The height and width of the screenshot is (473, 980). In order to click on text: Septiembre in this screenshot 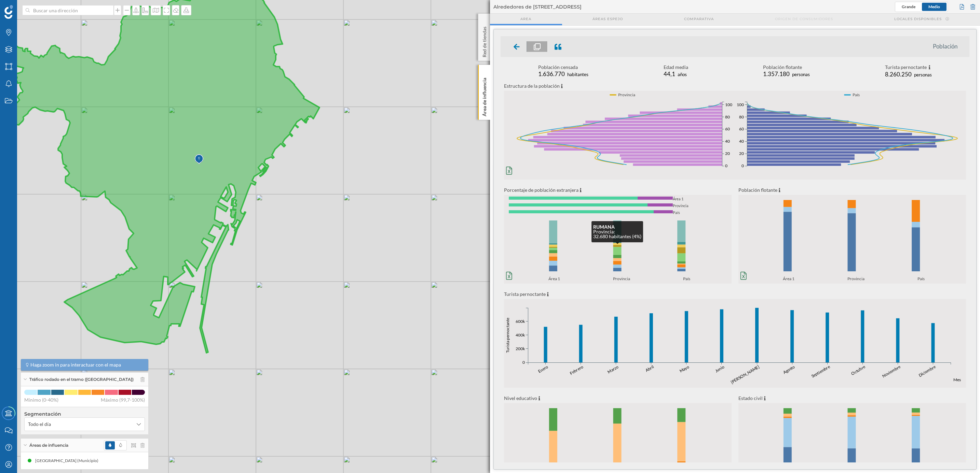, I will do `click(820, 372)`.